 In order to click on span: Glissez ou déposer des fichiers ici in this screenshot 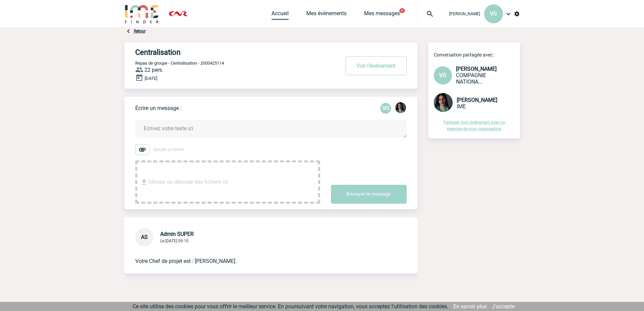, I will do `click(188, 182)`.